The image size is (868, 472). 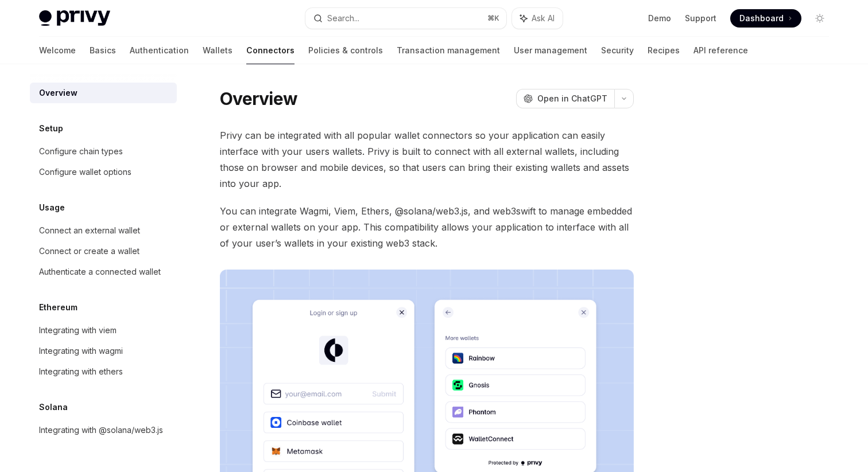 I want to click on a: Configure wallet options, so click(x=104, y=172).